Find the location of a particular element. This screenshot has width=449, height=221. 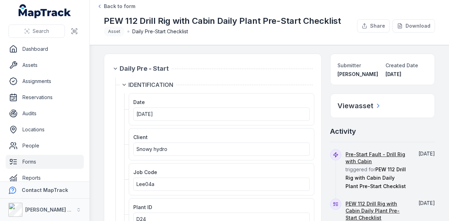

span: Daily Pre - Start is located at coordinates (144, 69).